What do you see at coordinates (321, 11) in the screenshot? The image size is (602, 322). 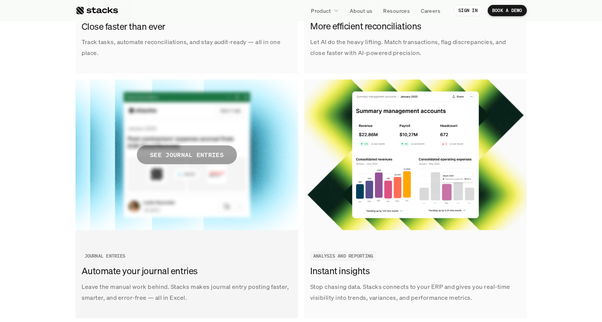 I see `p: Product` at bounding box center [321, 11].